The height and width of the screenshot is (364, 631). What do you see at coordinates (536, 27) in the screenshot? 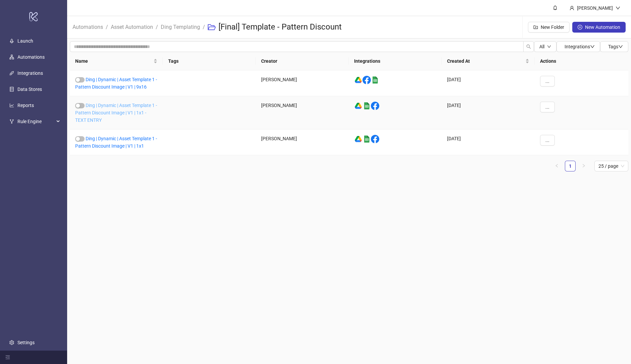
I see `span: folder-add` at bounding box center [536, 27].